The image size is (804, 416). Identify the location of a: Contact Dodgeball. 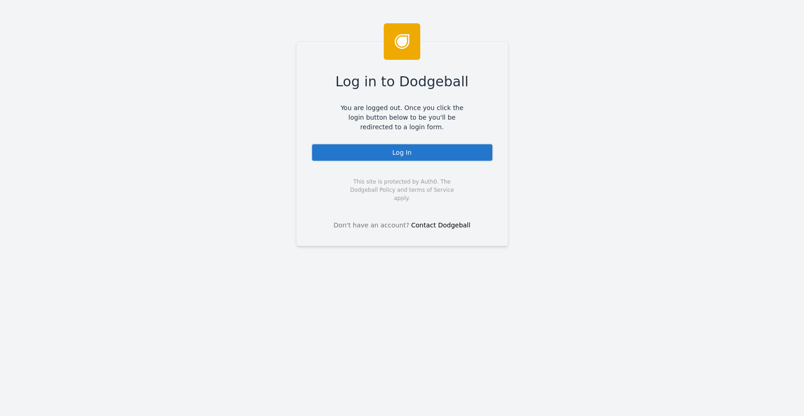
(441, 225).